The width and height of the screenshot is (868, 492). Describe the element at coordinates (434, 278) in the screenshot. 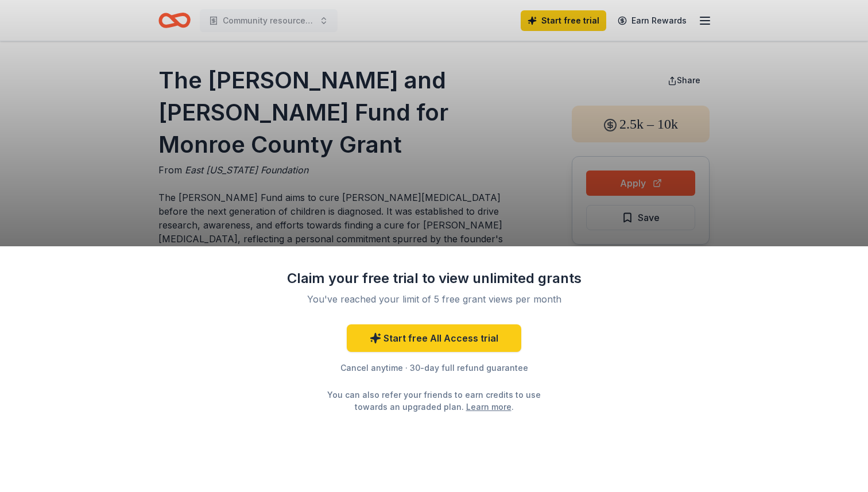

I see `div: Claim your free trial to view unlimited grants` at that location.